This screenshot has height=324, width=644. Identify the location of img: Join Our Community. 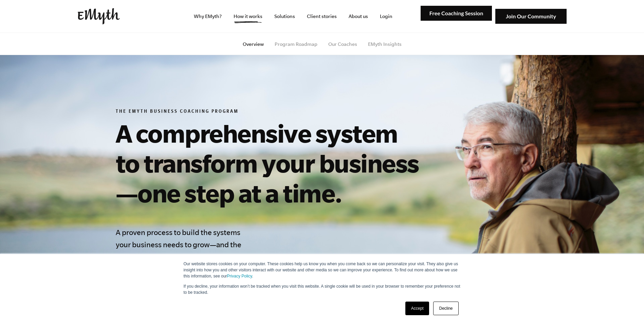
(531, 16).